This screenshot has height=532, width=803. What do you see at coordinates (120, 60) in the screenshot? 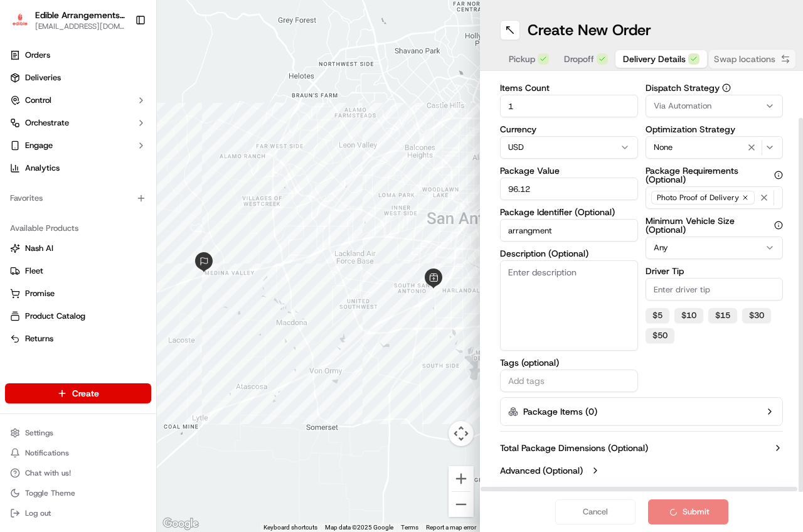
I see `p: Welcome 👋` at bounding box center [120, 60].